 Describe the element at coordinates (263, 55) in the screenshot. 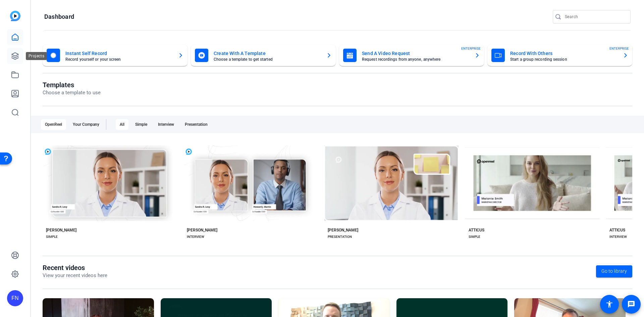

I see `button: Create With A TemplateChoose a template to get started` at that location.